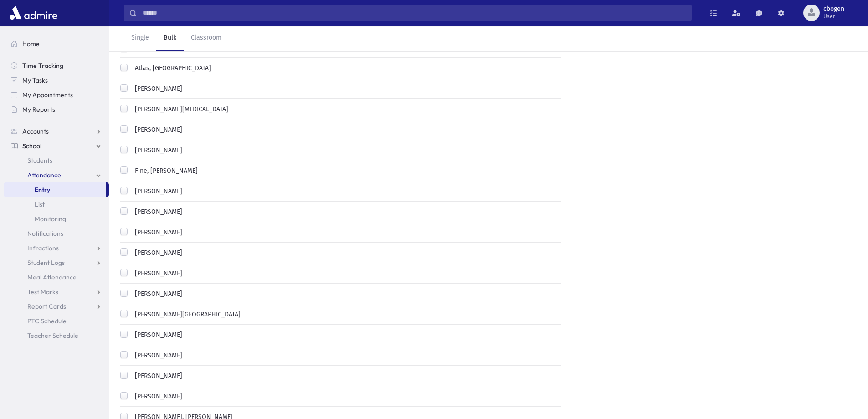 The image size is (868, 419). I want to click on span: cbogen, so click(834, 9).